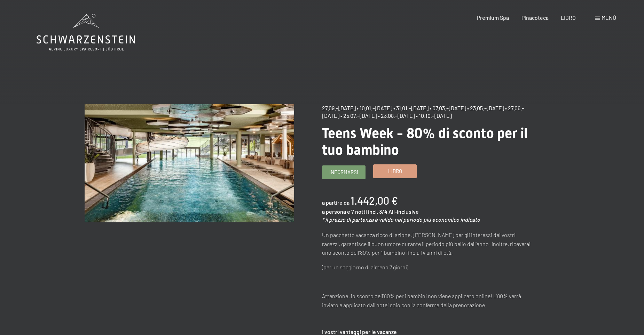  I want to click on span: Teens Week - 80% di sconto per il tuo bambino, so click(424, 142).